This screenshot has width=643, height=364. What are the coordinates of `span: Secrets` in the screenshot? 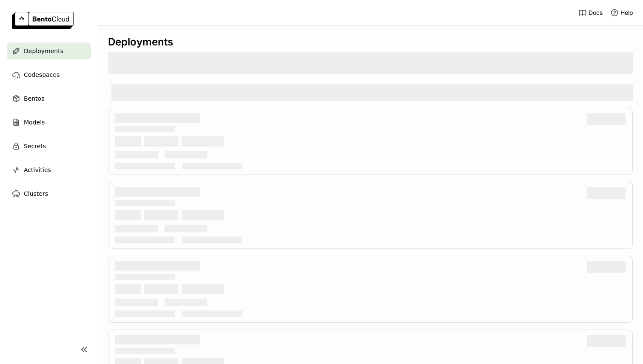 It's located at (35, 146).